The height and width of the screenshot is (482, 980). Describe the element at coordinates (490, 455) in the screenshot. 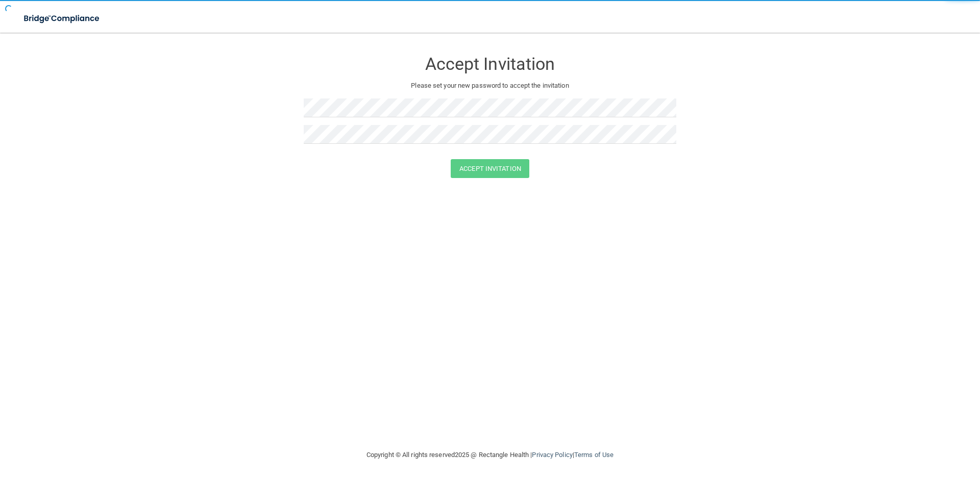

I see `div: Copyright © All rights reserved 2025 @ Rectangle Health | |` at that location.